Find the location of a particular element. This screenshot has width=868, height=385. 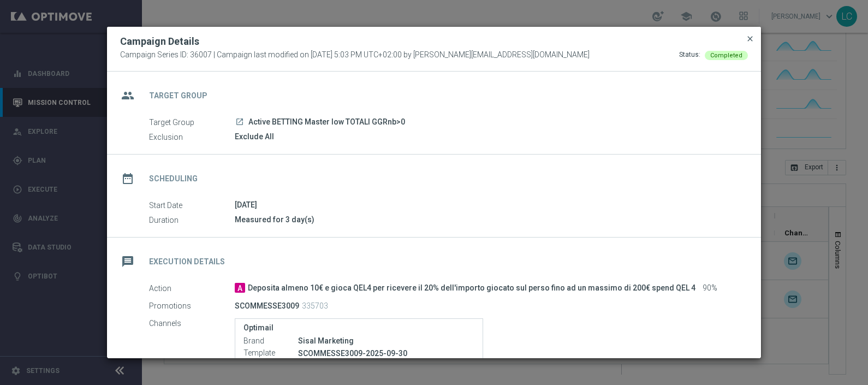

h2: Execution Details is located at coordinates (187, 262).